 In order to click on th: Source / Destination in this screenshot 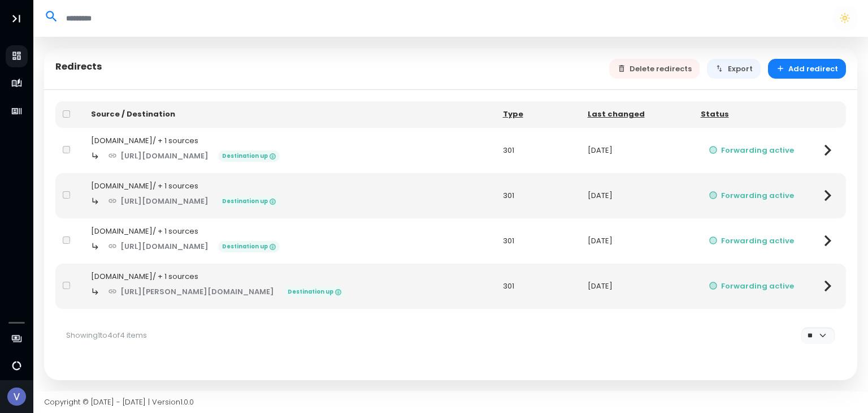, I will do `click(290, 114)`.